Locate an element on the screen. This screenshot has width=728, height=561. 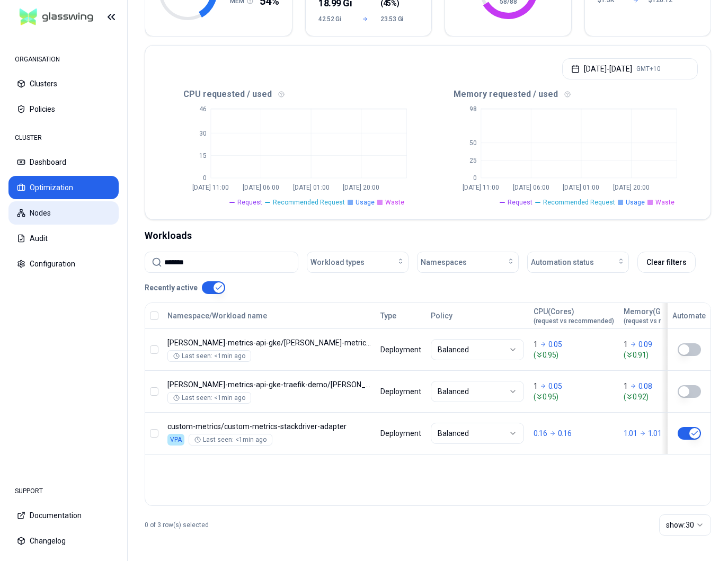
button: Memory(Gi)(request vs recommended) is located at coordinates (664, 315).